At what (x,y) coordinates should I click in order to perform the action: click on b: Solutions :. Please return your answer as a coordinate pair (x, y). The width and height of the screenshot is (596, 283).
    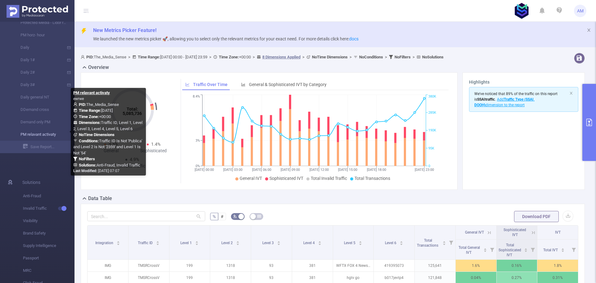
    Looking at the image, I should click on (87, 165).